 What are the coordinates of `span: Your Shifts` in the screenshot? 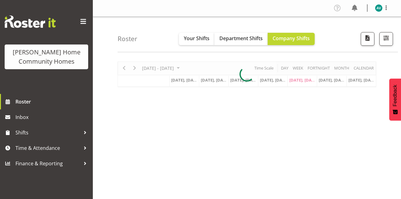 It's located at (196, 38).